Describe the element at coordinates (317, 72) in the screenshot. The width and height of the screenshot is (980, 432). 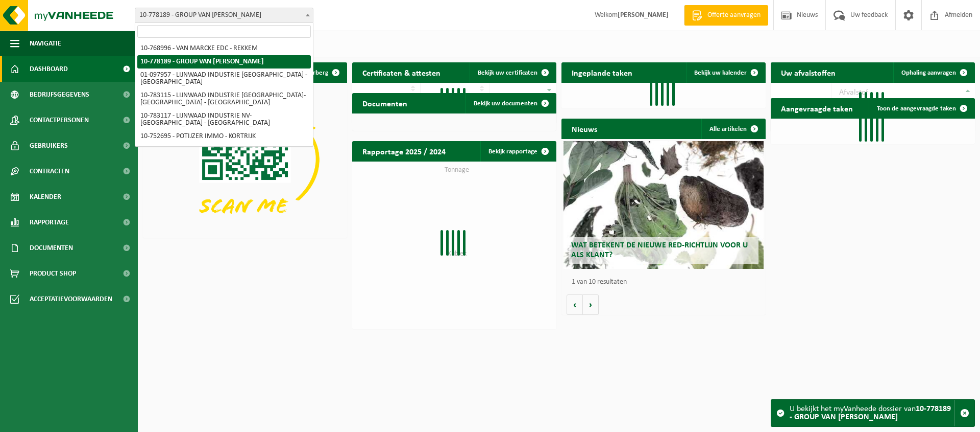
I see `span: Verberg` at that location.